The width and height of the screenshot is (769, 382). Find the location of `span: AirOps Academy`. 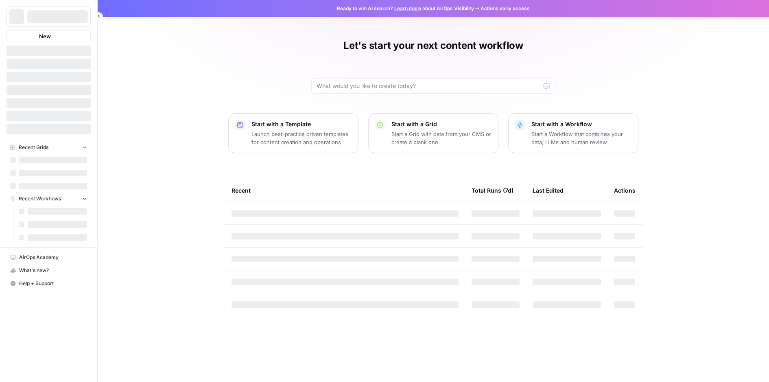

span: AirOps Academy is located at coordinates (53, 257).